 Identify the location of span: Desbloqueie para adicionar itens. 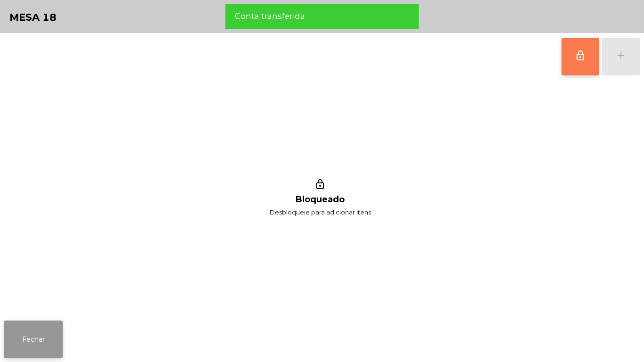
(320, 212).